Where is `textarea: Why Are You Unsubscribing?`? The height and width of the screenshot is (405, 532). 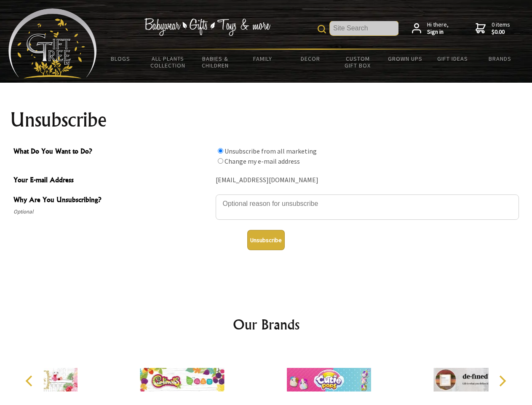
textarea: Why Are You Unsubscribing? is located at coordinates (368, 207).